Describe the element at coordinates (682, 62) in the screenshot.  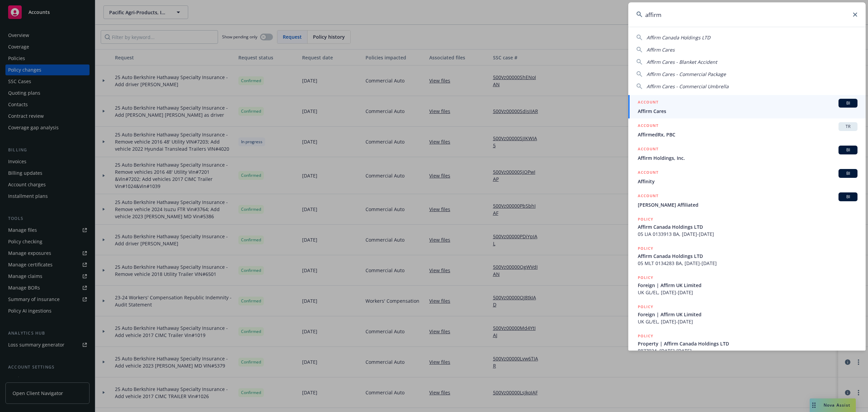
I see `span: Affirm Cares - Blanket Accident` at that location.